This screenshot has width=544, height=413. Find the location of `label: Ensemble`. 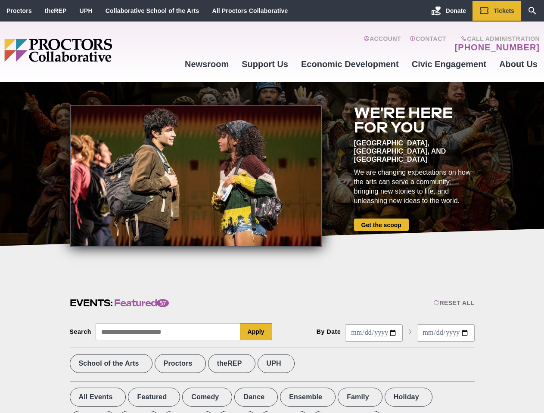

label: Ensemble is located at coordinates (308, 398).